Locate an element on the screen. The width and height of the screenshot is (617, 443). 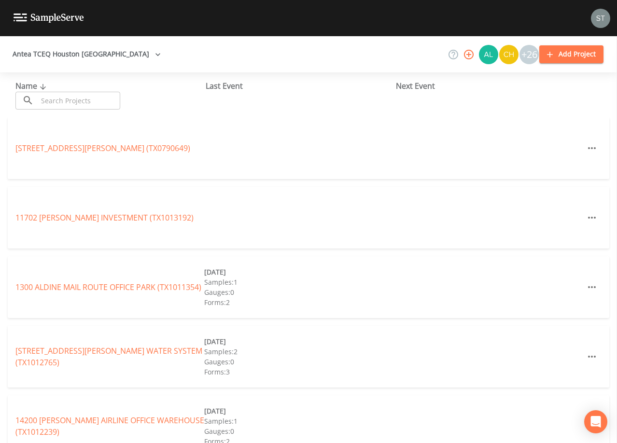
div: Alaina Hahn is located at coordinates (488, 55).